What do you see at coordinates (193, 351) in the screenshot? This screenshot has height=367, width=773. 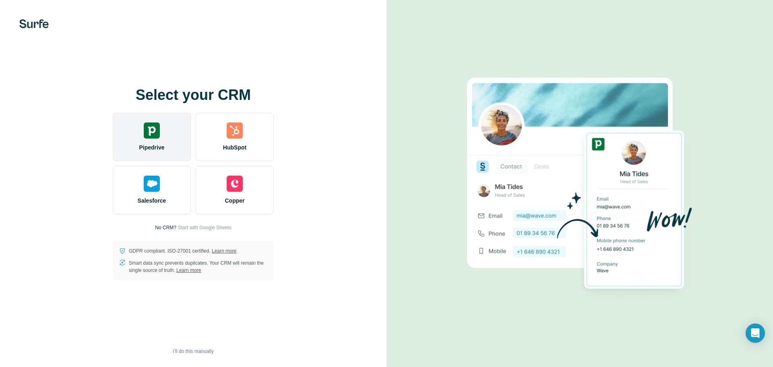 I see `span: I’ll do this manually` at bounding box center [193, 351].